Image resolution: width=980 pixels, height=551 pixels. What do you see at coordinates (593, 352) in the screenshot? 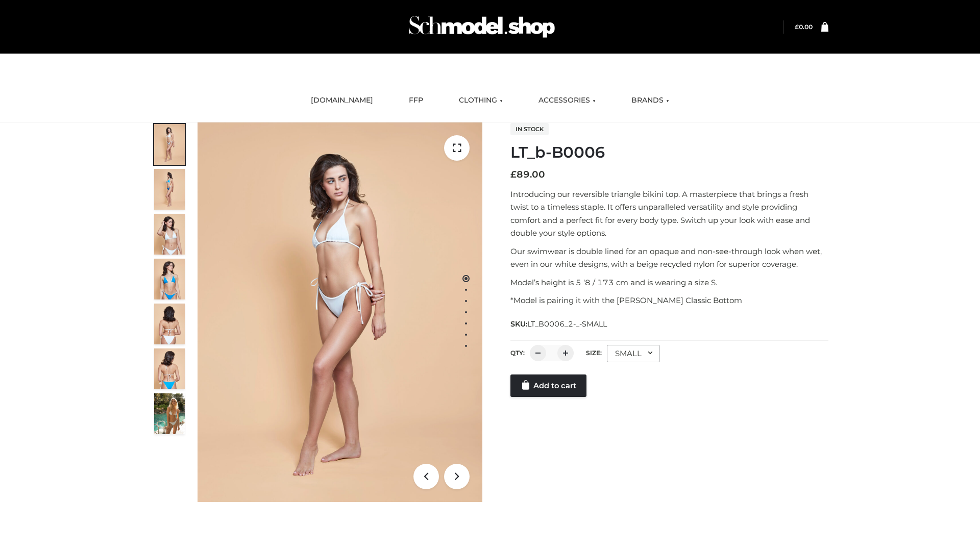
I see `label: Size:` at bounding box center [593, 352].